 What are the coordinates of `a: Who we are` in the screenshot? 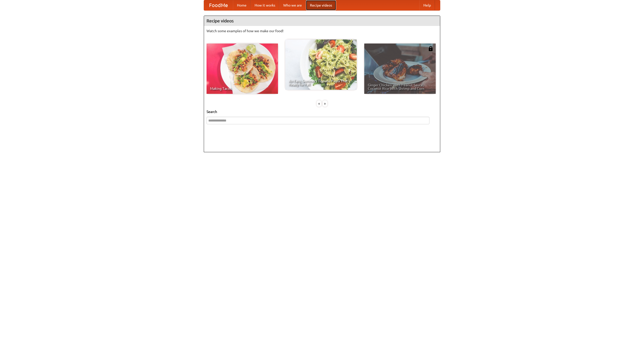 It's located at (292, 5).